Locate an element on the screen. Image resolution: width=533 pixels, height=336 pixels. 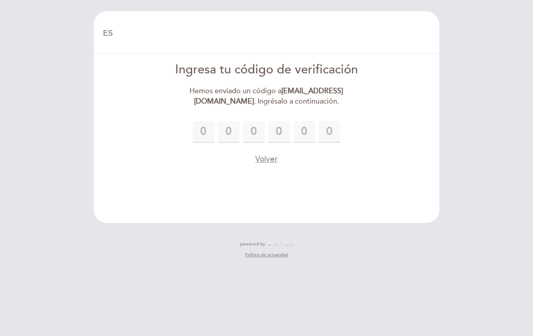
a: Política de privacidad is located at coordinates (266, 255).